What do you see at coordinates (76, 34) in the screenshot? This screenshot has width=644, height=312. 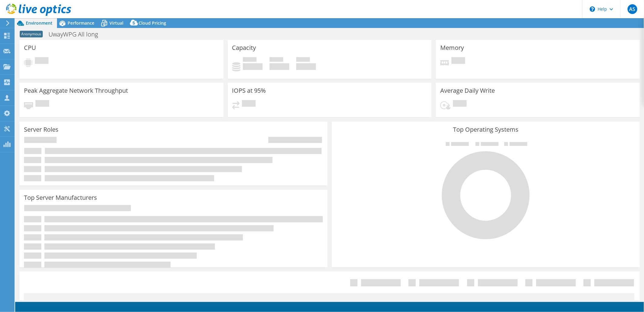 I see `h1: UwayWPG All long` at bounding box center [76, 34].